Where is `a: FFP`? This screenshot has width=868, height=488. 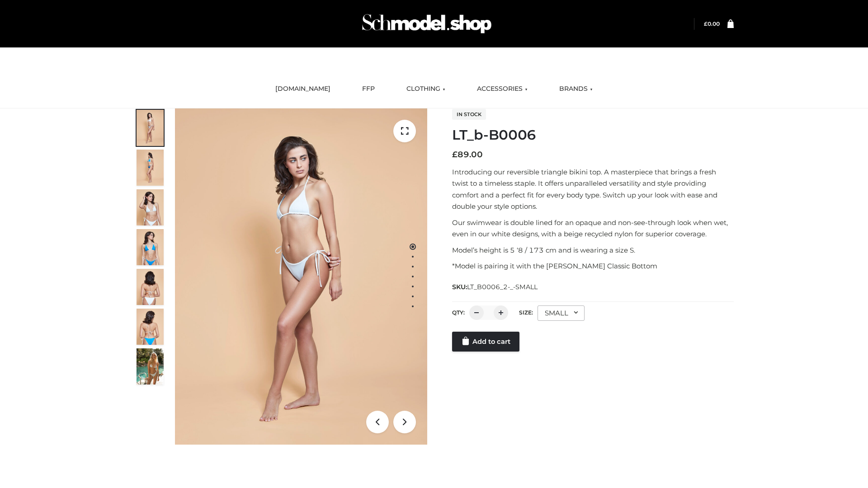
a: FFP is located at coordinates (369, 89).